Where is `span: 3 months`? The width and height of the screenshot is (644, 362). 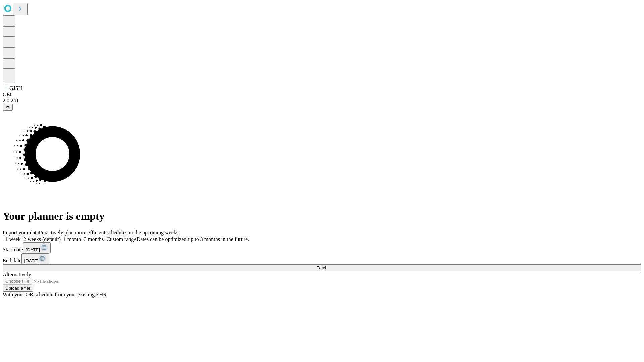 span: 3 months is located at coordinates (94, 239).